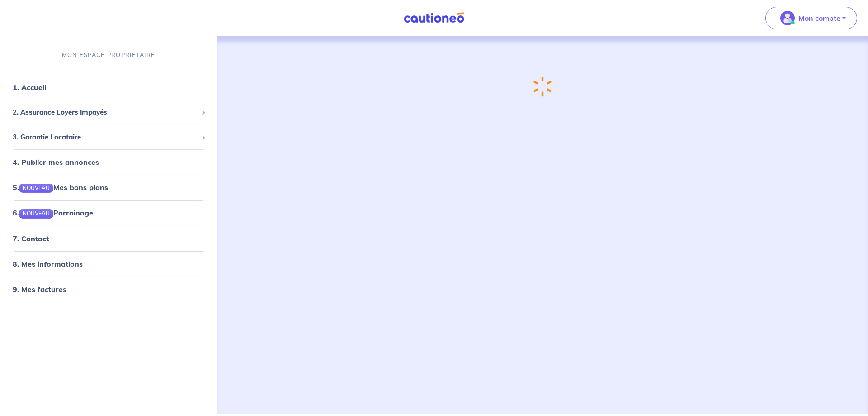 This screenshot has height=416, width=868. I want to click on a: 8. Mes informations, so click(48, 263).